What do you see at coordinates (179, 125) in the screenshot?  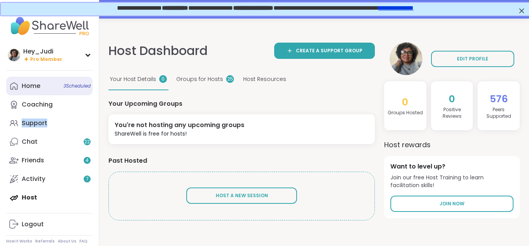 I see `div: You're not hosting any upcoming groups` at bounding box center [179, 125].